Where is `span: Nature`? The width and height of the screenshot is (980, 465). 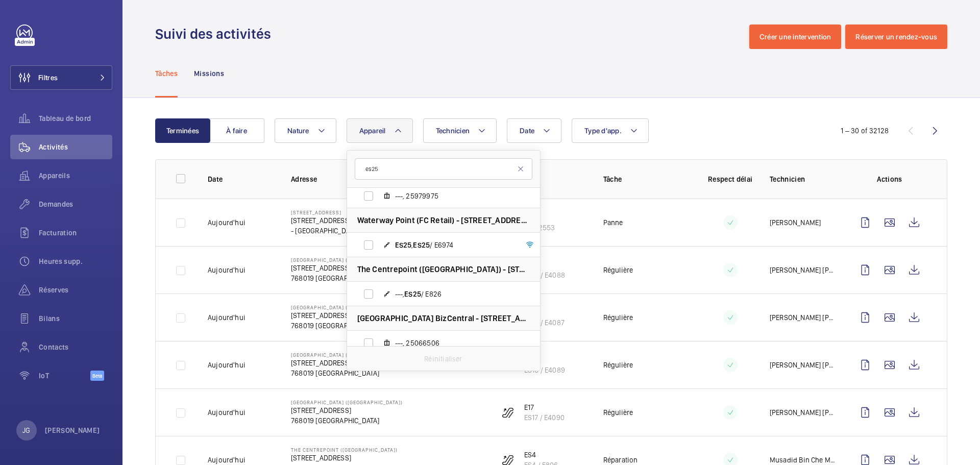
span: Nature is located at coordinates (298, 131).